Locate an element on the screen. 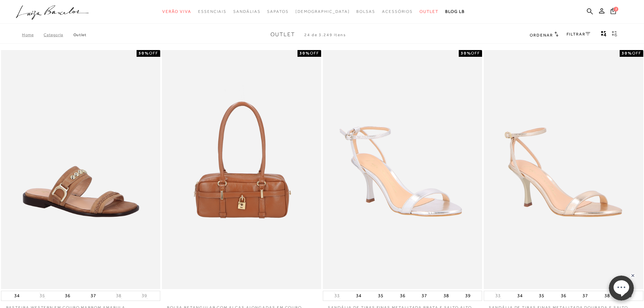  a: Outlet is located at coordinates (80, 35).